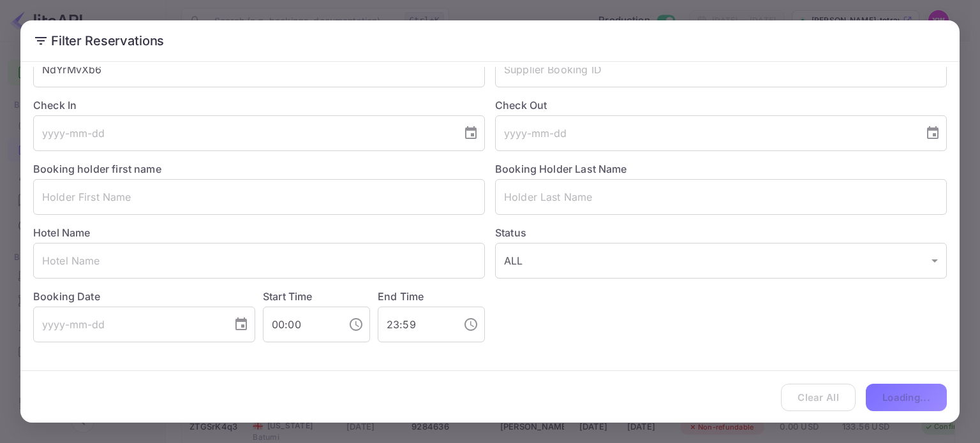 Image resolution: width=980 pixels, height=443 pixels. What do you see at coordinates (401, 297) in the screenshot?
I see `label: End Time` at bounding box center [401, 297].